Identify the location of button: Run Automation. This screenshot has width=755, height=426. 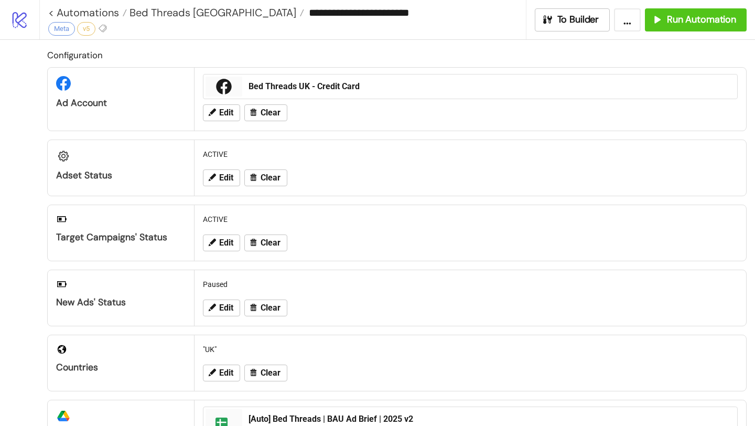
(695, 20).